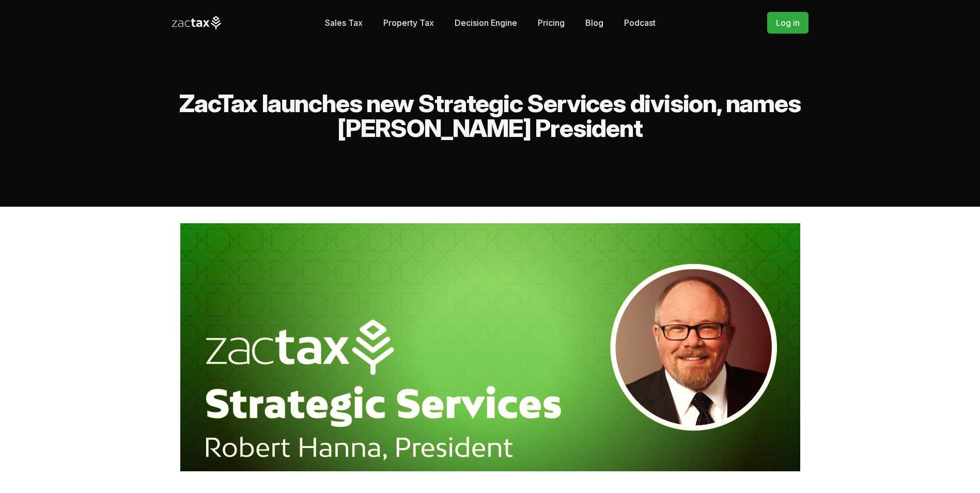  Describe the element at coordinates (594, 23) in the screenshot. I see `a: Blog` at that location.